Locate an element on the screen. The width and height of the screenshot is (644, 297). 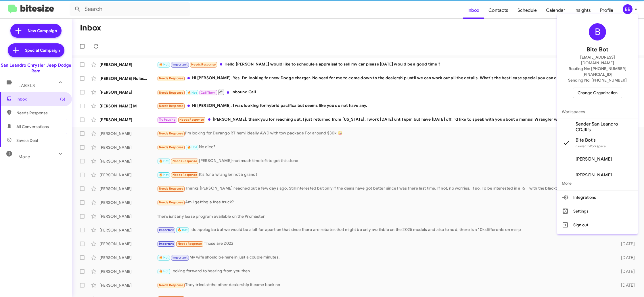
span: Workspaces is located at coordinates (597, 112).